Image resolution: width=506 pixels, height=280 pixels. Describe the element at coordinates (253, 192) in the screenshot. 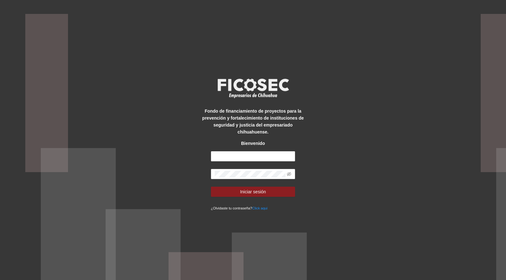

I see `span: Iniciar sesión` at that location.